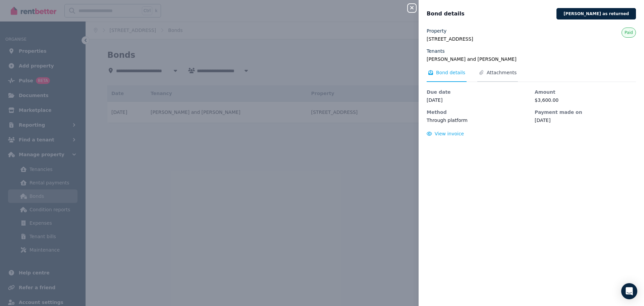 The height and width of the screenshot is (306, 644). What do you see at coordinates (478, 121) in the screenshot?
I see `dd: Through platform` at bounding box center [478, 121].